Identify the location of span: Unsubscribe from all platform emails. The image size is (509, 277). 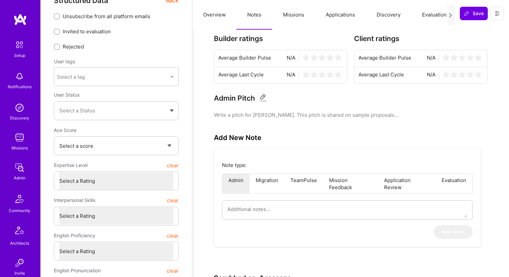
(106, 16).